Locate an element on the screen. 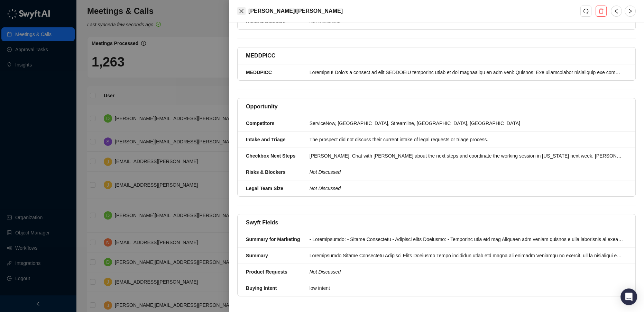 This screenshot has height=312, width=644. div: Open Intercom Messenger is located at coordinates (629, 296).